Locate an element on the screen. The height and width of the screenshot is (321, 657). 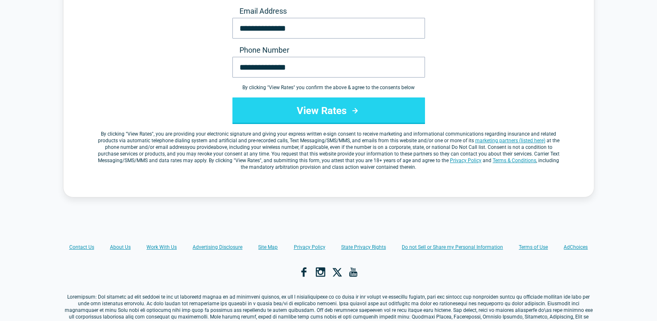
a: YouTube is located at coordinates (354, 272).